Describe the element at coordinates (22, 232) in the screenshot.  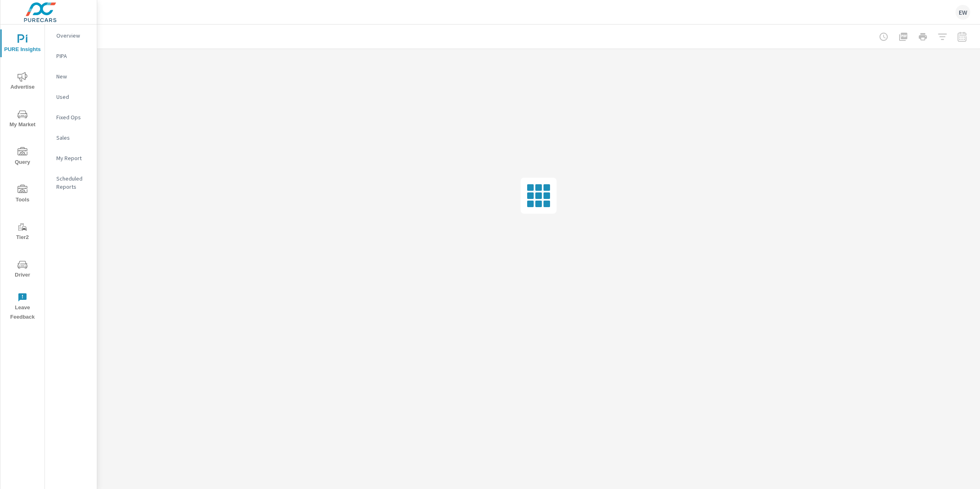
I see `span: Tier2` at that location.